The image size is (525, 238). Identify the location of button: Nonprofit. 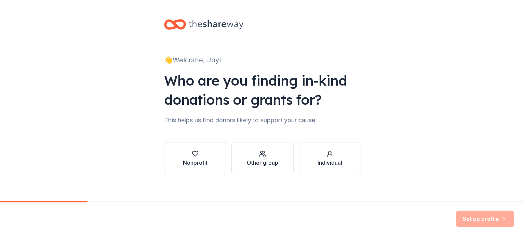
(195, 158).